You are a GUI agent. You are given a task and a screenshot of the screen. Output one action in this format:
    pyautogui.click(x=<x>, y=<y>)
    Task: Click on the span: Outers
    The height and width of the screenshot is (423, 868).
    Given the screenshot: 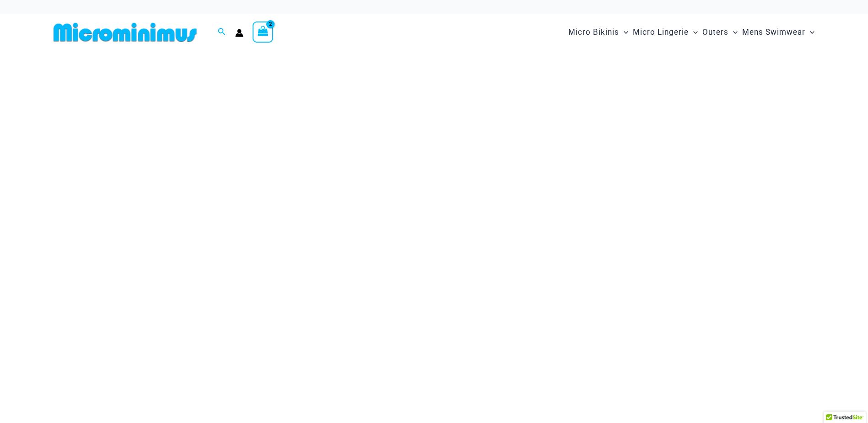 What is the action you would take?
    pyautogui.click(x=715, y=32)
    